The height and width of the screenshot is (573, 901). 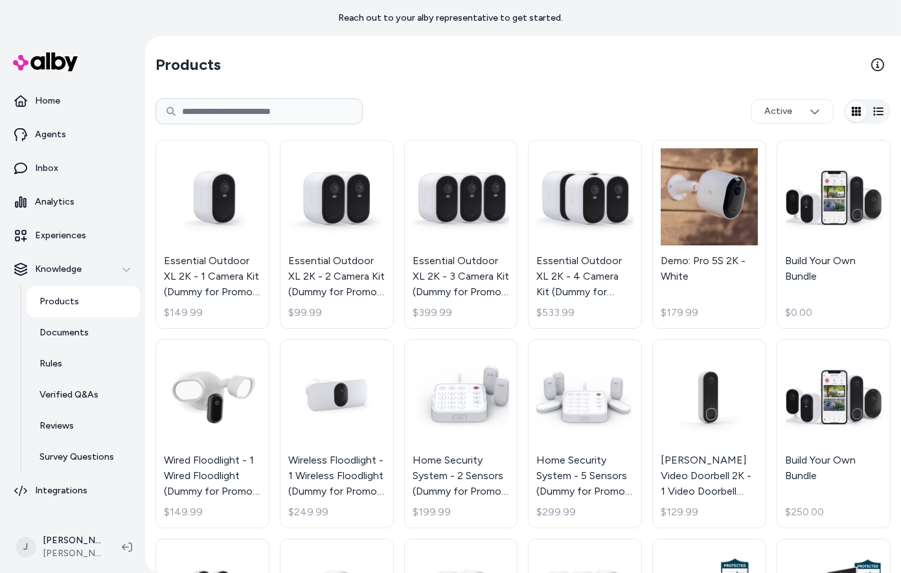 I want to click on a: Agents, so click(x=73, y=135).